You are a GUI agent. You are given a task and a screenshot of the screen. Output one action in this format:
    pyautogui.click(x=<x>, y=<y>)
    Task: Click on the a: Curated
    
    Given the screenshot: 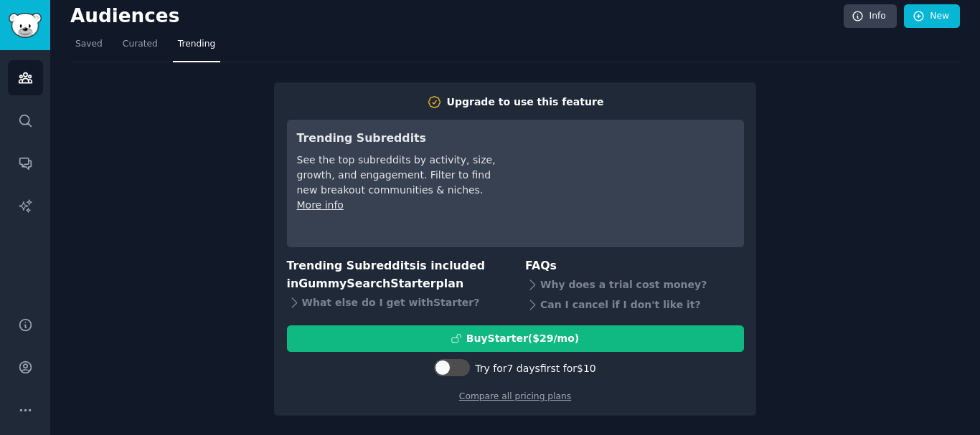 What is the action you would take?
    pyautogui.click(x=139, y=48)
    